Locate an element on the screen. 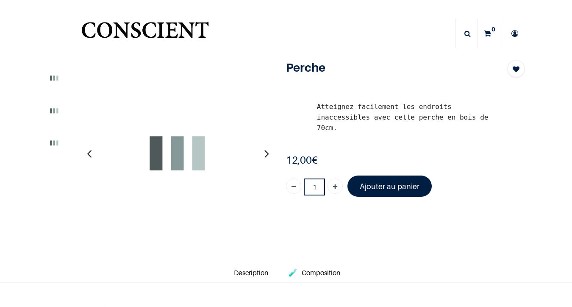  span: Composition is located at coordinates (321, 272).